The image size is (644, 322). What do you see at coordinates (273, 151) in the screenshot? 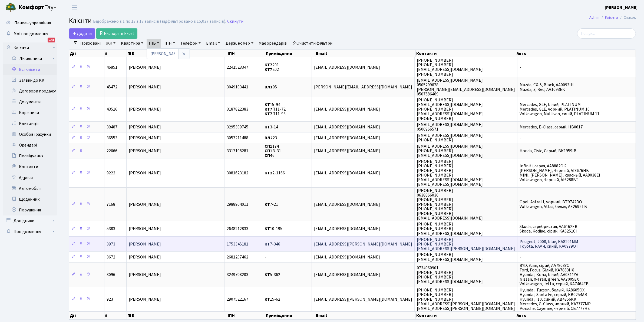
I see `span: 174 В-31 6` at bounding box center [273, 151].